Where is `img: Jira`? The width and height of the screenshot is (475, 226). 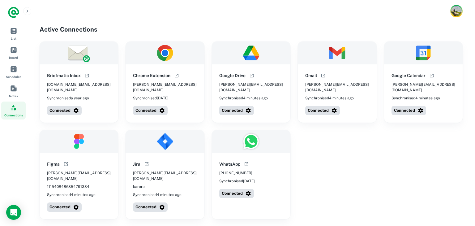 img: Jira is located at coordinates (165, 141).